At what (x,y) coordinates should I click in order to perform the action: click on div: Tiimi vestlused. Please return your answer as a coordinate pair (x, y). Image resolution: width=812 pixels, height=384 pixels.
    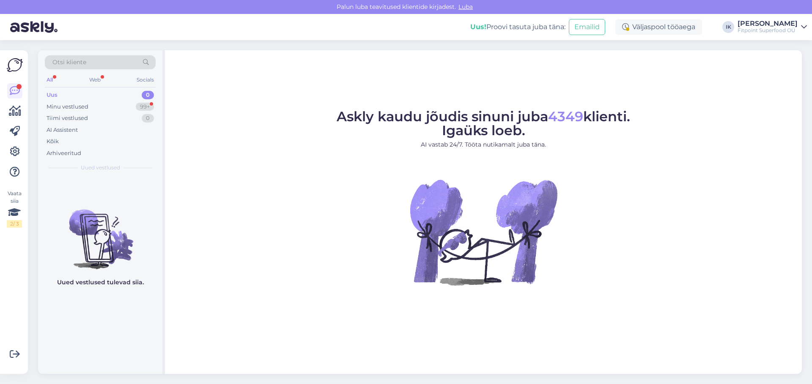
    Looking at the image, I should click on (67, 118).